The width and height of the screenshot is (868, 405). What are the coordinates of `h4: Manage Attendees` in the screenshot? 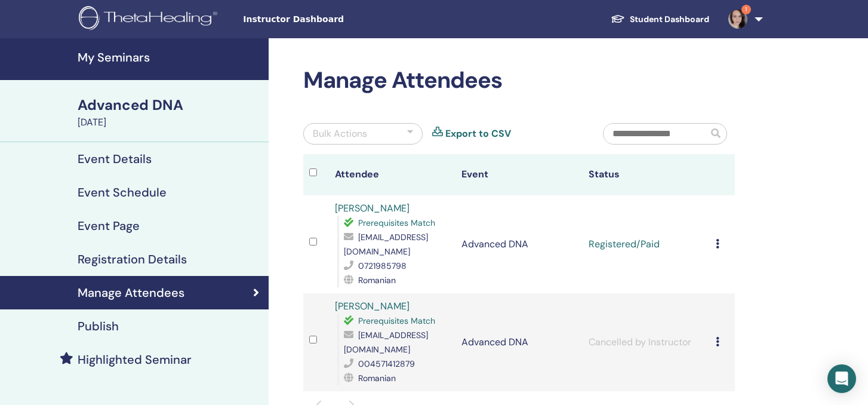 It's located at (131, 293).